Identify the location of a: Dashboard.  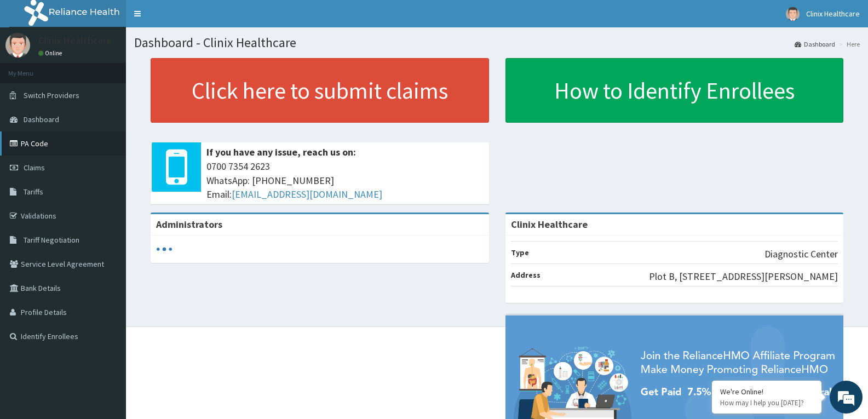
(815, 44).